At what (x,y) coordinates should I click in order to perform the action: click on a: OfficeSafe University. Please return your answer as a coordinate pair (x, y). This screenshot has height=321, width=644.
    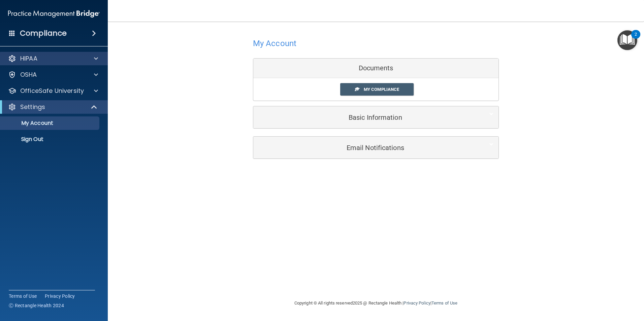
    Looking at the image, I should click on (53, 91).